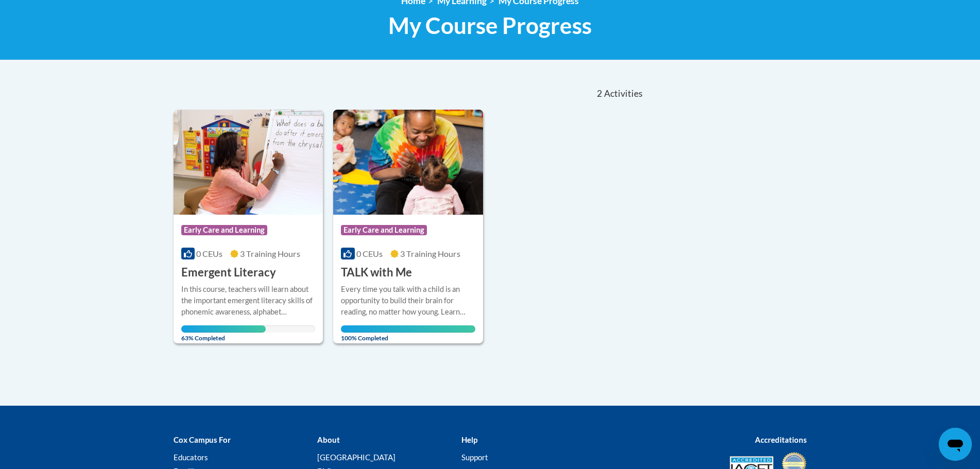  Describe the element at coordinates (190, 457) in the screenshot. I see `a: Educators` at that location.